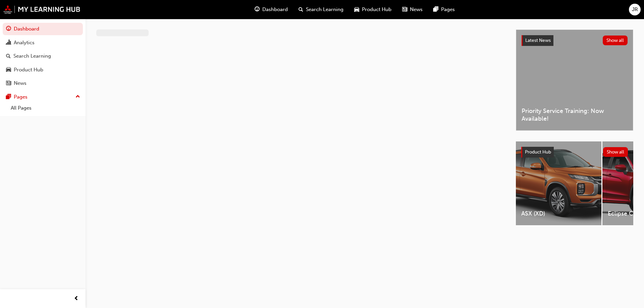  I want to click on div: News, so click(20, 83).